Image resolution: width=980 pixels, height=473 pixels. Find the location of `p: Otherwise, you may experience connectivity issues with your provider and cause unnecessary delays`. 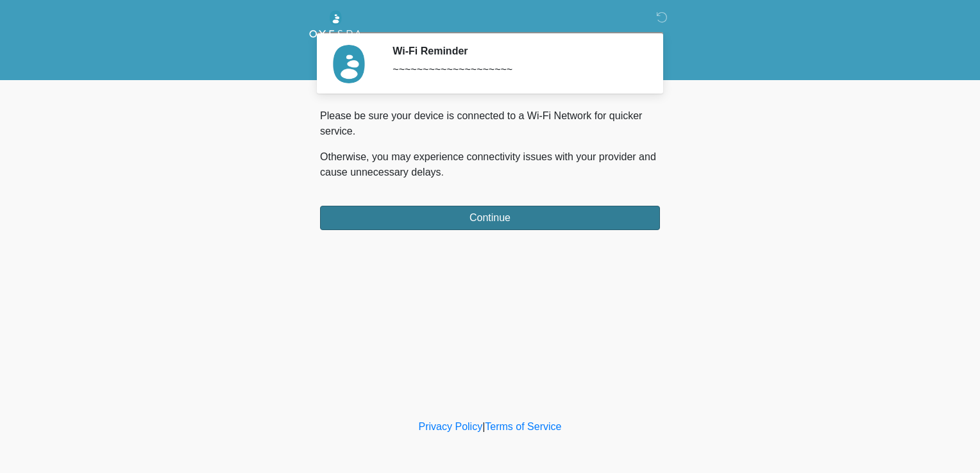

p: Otherwise, you may experience connectivity issues with your provider and cause unnecessary delays is located at coordinates (490, 165).